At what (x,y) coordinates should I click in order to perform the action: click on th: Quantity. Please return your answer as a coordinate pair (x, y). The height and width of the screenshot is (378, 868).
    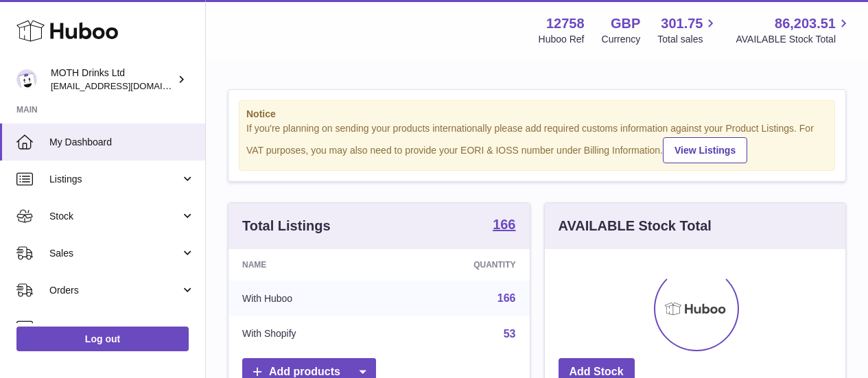
    Looking at the image, I should click on (460, 265).